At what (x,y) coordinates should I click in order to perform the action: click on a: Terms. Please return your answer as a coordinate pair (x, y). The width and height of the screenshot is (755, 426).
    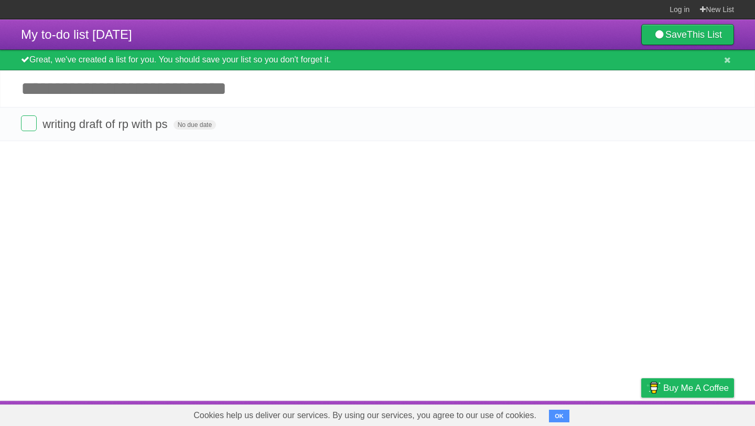
    Looking at the image, I should click on (603, 413).